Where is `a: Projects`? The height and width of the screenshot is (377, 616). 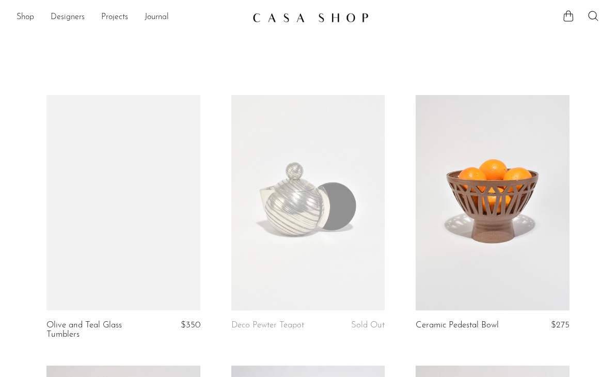 a: Projects is located at coordinates (115, 18).